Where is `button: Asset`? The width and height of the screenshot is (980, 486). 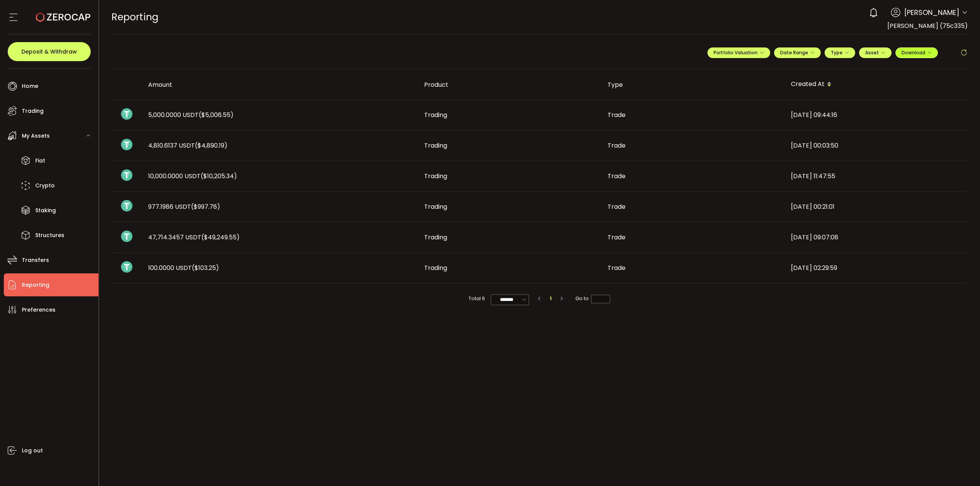 button: Asset is located at coordinates (875, 53).